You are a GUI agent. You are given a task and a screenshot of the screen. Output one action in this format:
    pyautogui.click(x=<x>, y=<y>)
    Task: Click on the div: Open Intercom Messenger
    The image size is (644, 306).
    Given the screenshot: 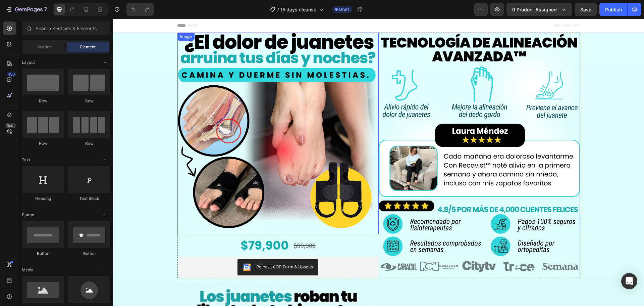 What is the action you would take?
    pyautogui.click(x=630, y=281)
    